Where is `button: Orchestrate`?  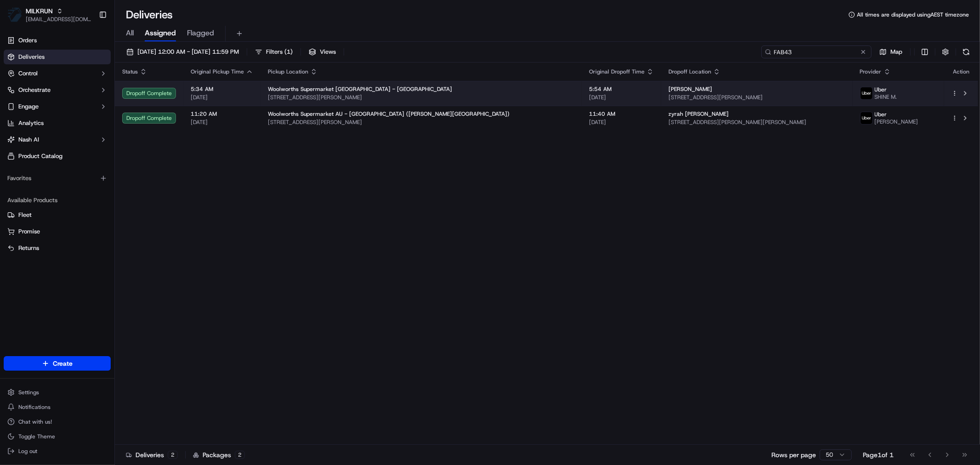
button: Orchestrate is located at coordinates (57, 90).